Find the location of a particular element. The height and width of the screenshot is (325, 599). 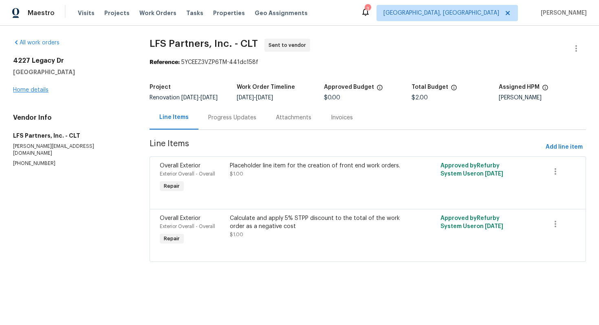

h5: Work Order Timeline is located at coordinates (266, 87).